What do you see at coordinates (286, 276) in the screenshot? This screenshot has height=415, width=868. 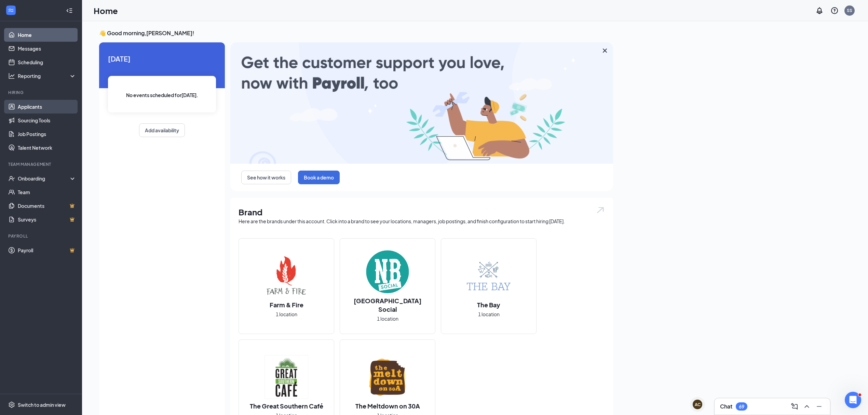 I see `img: Farm & Fire` at bounding box center [286, 276].